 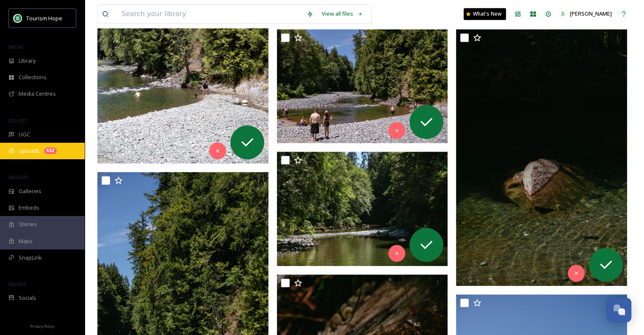 What do you see at coordinates (342, 14) in the screenshot?
I see `a: View all files` at bounding box center [342, 14].